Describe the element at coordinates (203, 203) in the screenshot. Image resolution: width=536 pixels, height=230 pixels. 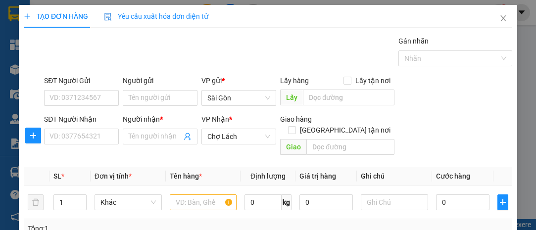
I see `input: VD: Bàn, Ghế` at that location.